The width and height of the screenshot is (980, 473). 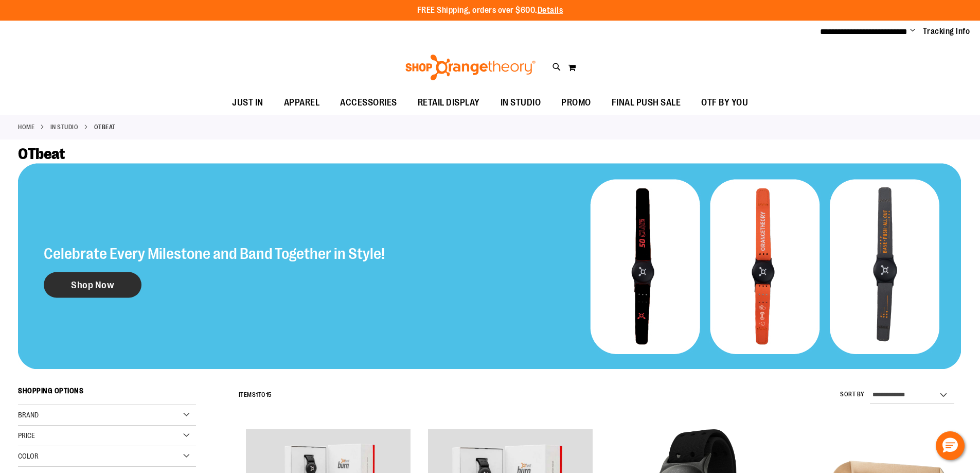 What do you see at coordinates (576, 102) in the screenshot?
I see `span: PROMO` at bounding box center [576, 102].